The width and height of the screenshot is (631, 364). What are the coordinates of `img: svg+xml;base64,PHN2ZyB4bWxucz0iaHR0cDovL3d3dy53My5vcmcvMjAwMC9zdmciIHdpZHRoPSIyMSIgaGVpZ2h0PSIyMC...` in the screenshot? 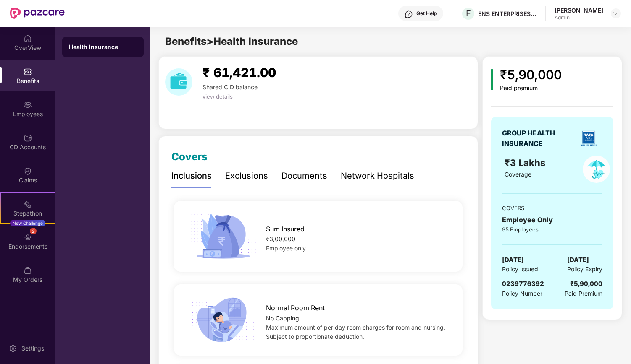 It's located at (28, 204).